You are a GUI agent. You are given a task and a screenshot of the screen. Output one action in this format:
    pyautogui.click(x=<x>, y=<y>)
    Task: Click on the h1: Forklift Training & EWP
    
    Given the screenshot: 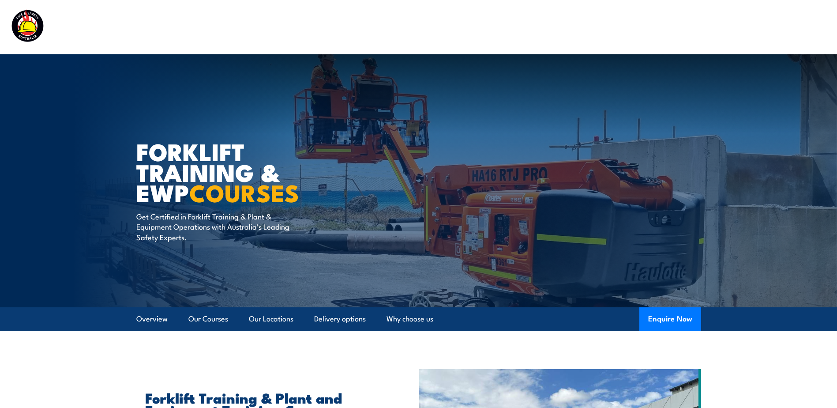 What is the action you would take?
    pyautogui.click(x=245, y=172)
    